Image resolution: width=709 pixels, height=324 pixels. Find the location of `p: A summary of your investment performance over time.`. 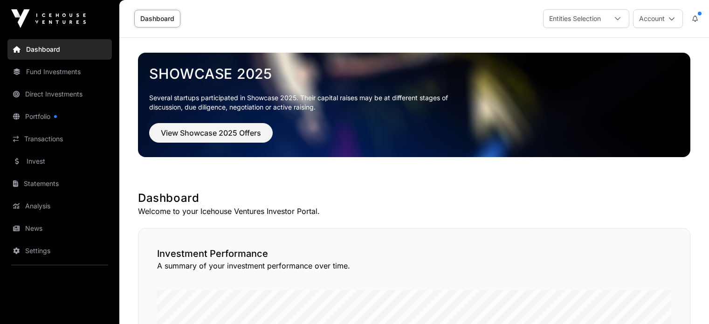

p: A summary of your investment performance over time. is located at coordinates (414, 266).